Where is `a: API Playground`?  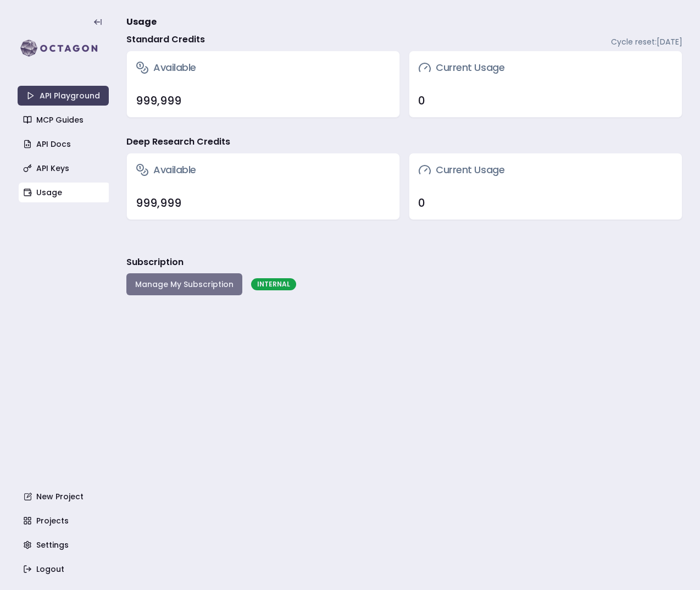
a: API Playground is located at coordinates (63, 96).